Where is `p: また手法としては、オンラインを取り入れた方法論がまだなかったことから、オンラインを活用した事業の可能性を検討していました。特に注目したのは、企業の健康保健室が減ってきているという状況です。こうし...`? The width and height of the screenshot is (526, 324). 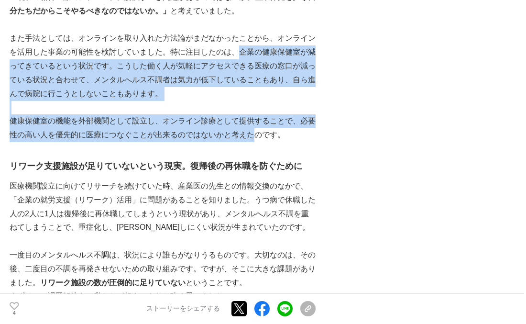 p: また手法としては、オンラインを取り入れた方法論がまだなかったことから、オンラインを活用した事業の可能性を検討していました。特に注目したのは、企業の健康保健室が減ってきているという状況です。こうし... is located at coordinates (163, 66).